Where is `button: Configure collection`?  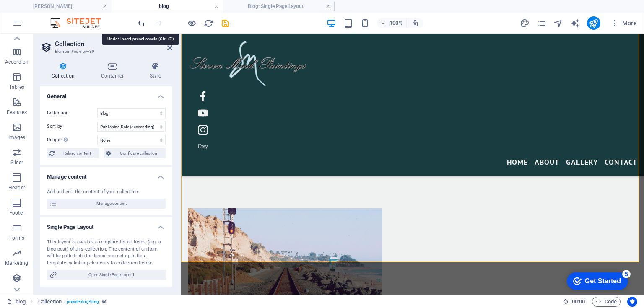 button: Configure collection is located at coordinates (134, 153).